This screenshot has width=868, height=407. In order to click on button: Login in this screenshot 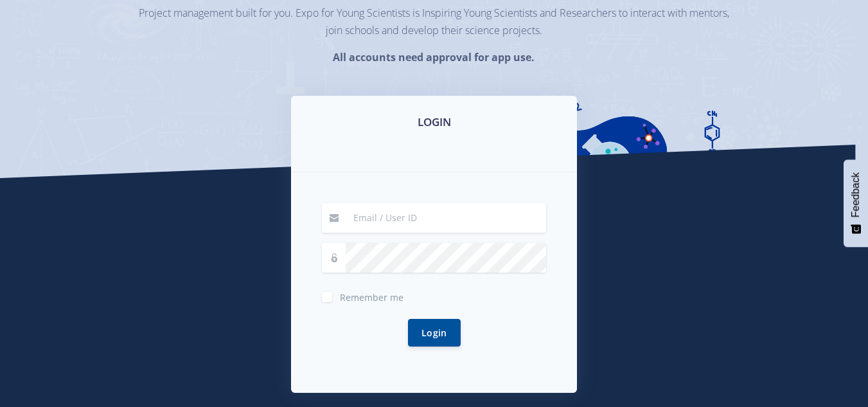, I will do `click(435, 332)`.